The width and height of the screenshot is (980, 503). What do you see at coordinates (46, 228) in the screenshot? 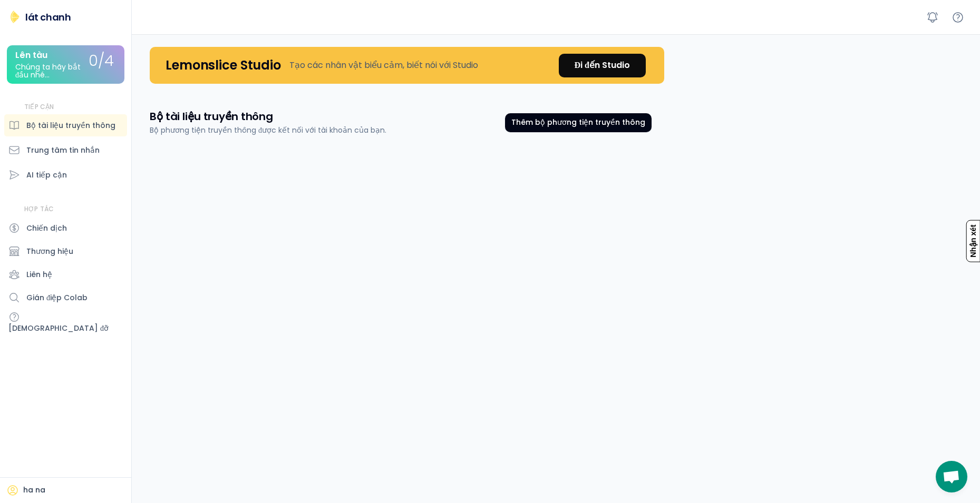
I see `font: Chiến dịch` at bounding box center [46, 228].